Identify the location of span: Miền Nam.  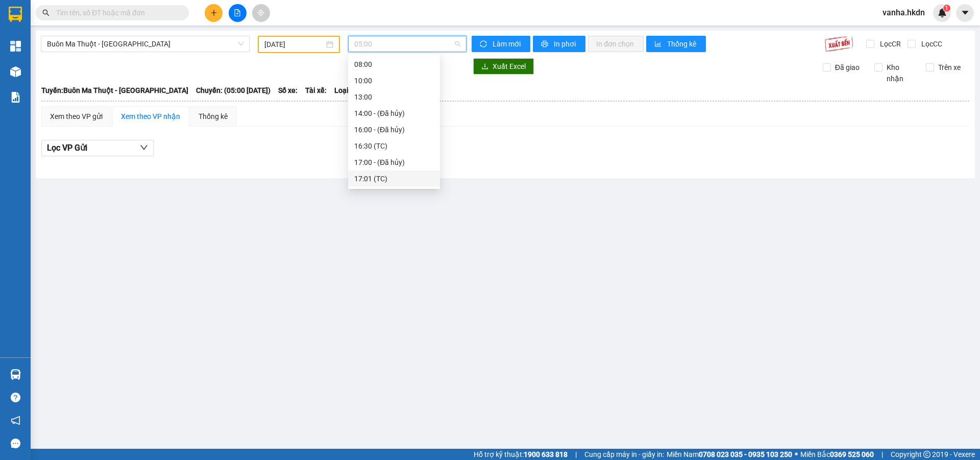
(729, 455).